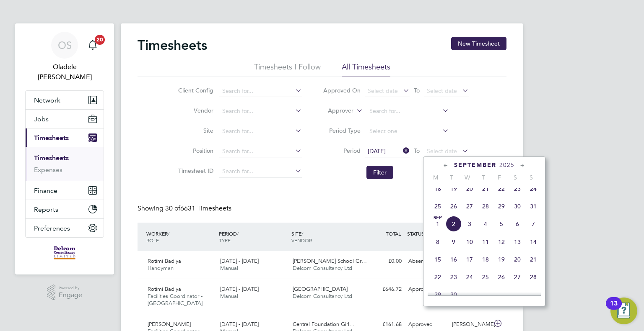 Image resolution: width=644 pixels, height=331 pixels. I want to click on a: Go to home page, so click(65, 253).